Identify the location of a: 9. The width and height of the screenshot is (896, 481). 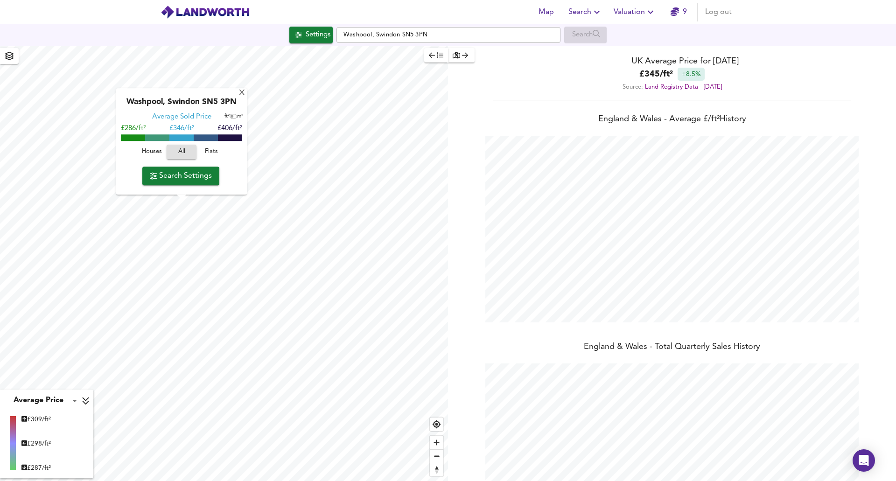
(679, 12).